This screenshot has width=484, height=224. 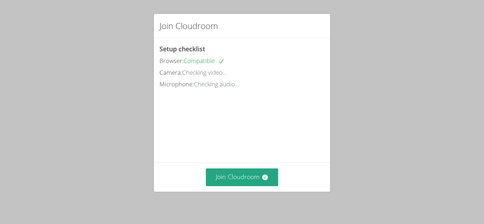 I want to click on span: Compatible, so click(x=204, y=61).